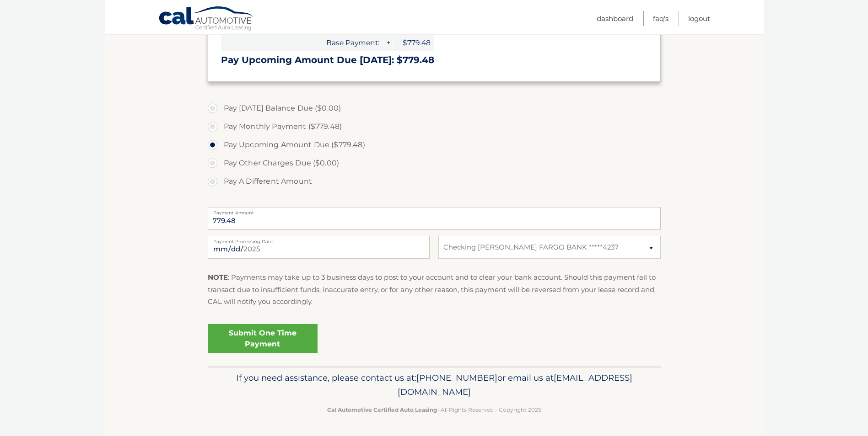 This screenshot has width=868, height=436. I want to click on label: Payment Processing Date, so click(318, 239).